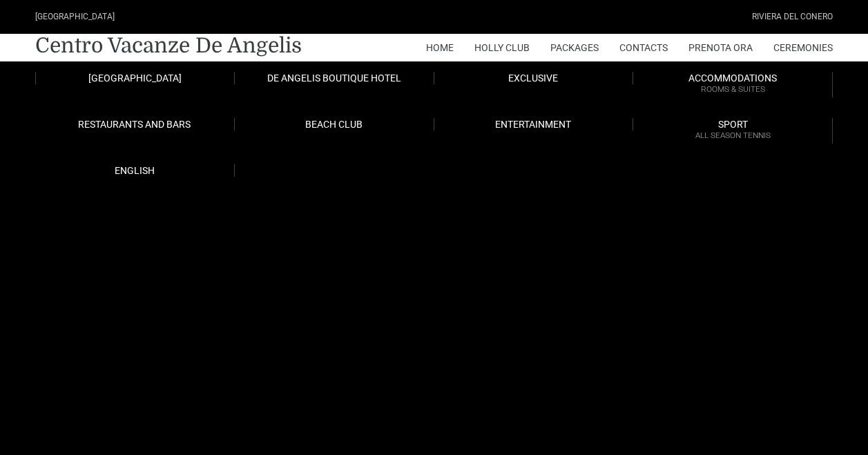  Describe the element at coordinates (134, 170) in the screenshot. I see `a: English` at that location.